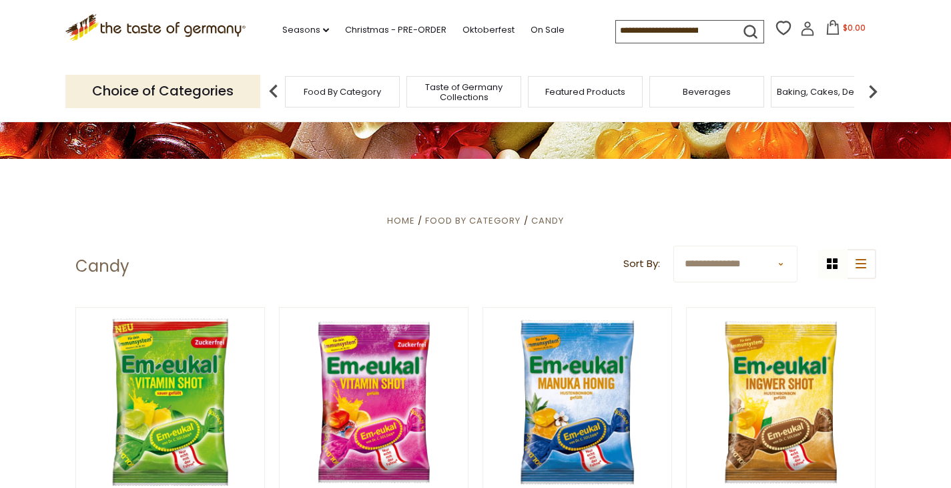 The image size is (951, 488). I want to click on a: On Sale, so click(547, 30).